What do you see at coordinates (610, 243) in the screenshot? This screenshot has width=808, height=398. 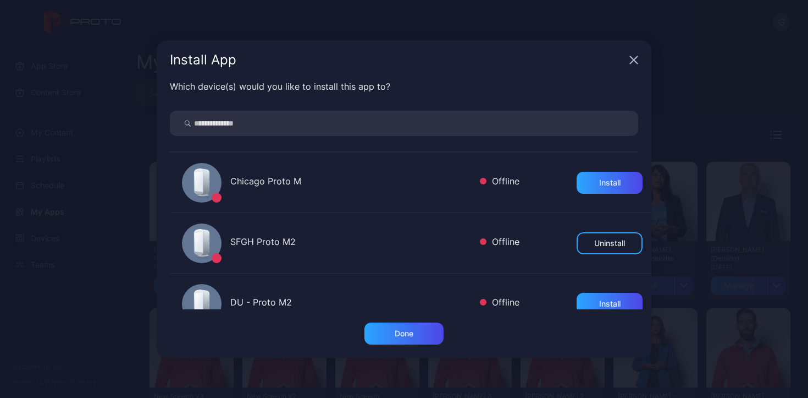 I see `div: Uninstall` at bounding box center [610, 243].